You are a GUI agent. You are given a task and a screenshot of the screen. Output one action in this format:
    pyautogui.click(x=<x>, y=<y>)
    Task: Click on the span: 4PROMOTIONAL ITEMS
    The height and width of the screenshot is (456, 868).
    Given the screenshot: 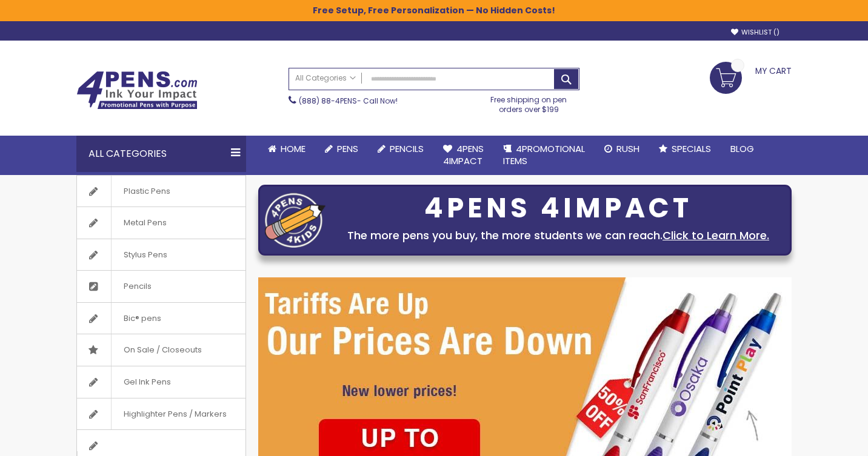 What is the action you would take?
    pyautogui.click(x=544, y=154)
    